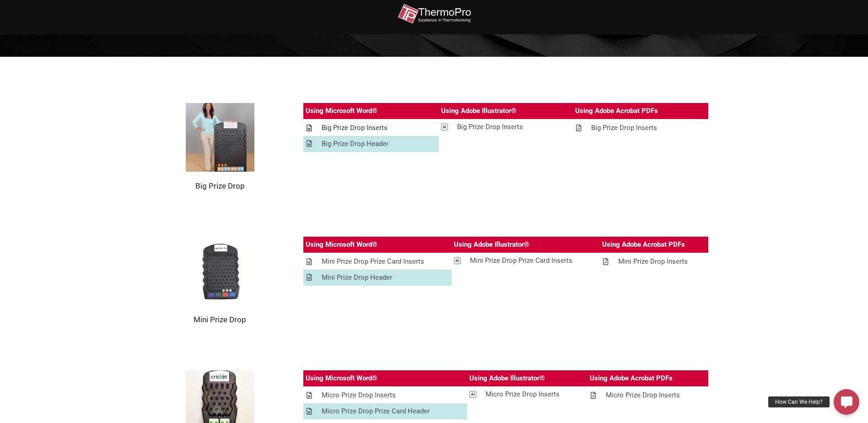 This screenshot has width=868, height=423. Describe the element at coordinates (220, 185) in the screenshot. I see `h2: Big Prize Drop` at that location.